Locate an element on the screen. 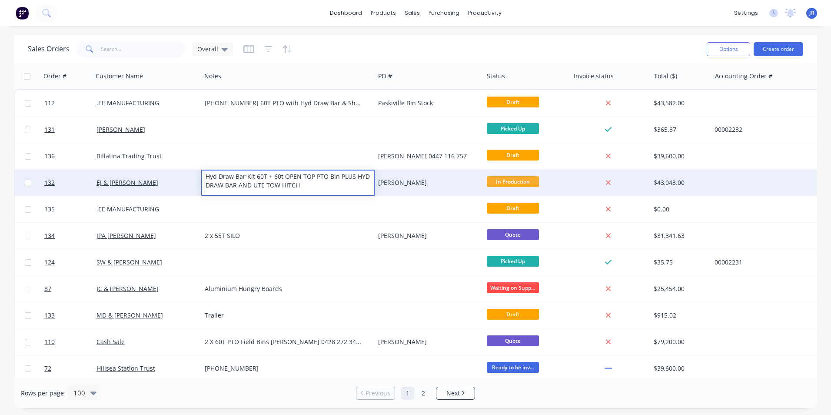 Image resolution: width=831 pixels, height=415 pixels. span: Overall is located at coordinates (208, 49).